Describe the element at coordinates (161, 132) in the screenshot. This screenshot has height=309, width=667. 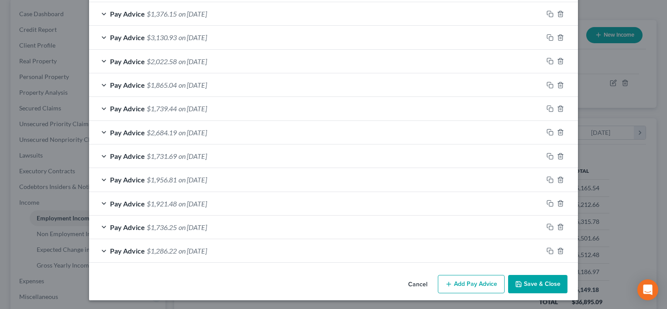
I see `span: $2,684.19` at that location.